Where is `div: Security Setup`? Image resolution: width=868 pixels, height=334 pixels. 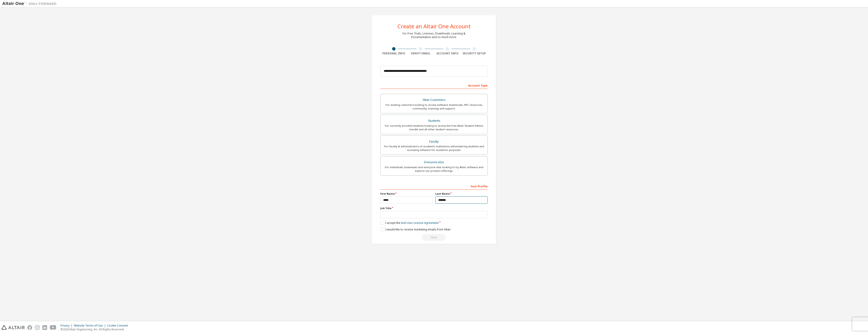 div: Security Setup is located at coordinates (474, 54).